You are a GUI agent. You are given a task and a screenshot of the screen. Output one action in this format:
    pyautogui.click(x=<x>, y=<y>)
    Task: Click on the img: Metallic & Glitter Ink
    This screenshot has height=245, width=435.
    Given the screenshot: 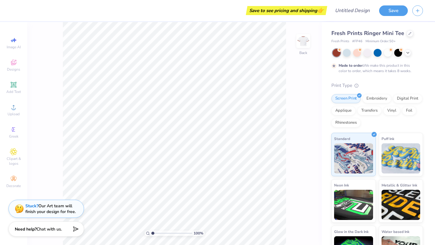 What is the action you would take?
    pyautogui.click(x=401, y=205)
    